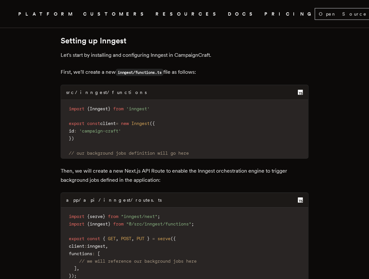  What do you see at coordinates (184, 175) in the screenshot?
I see `p: Then, we will create a new Next.js API Route to enable the Inngest orchestration engine to trigge...` at bounding box center [184, 175].